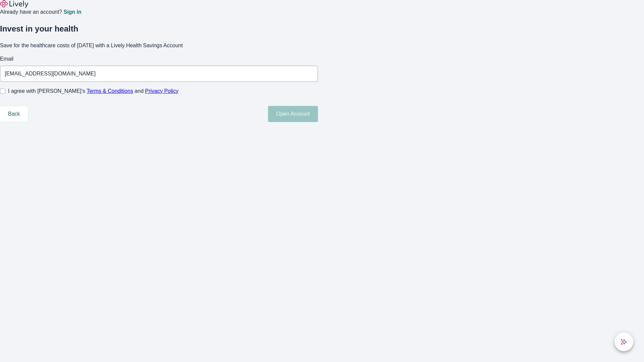 The height and width of the screenshot is (362, 644). Describe the element at coordinates (162, 91) in the screenshot. I see `a: Privacy Policy` at that location.